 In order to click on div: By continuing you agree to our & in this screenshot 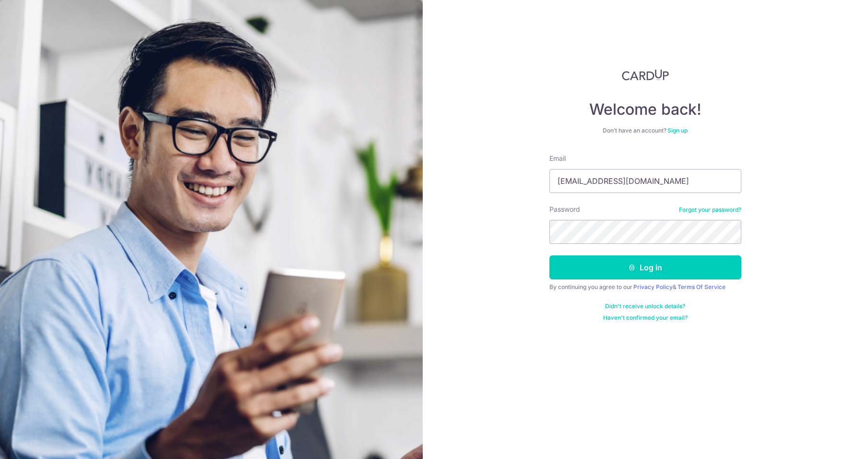, I will do `click(646, 287)`.